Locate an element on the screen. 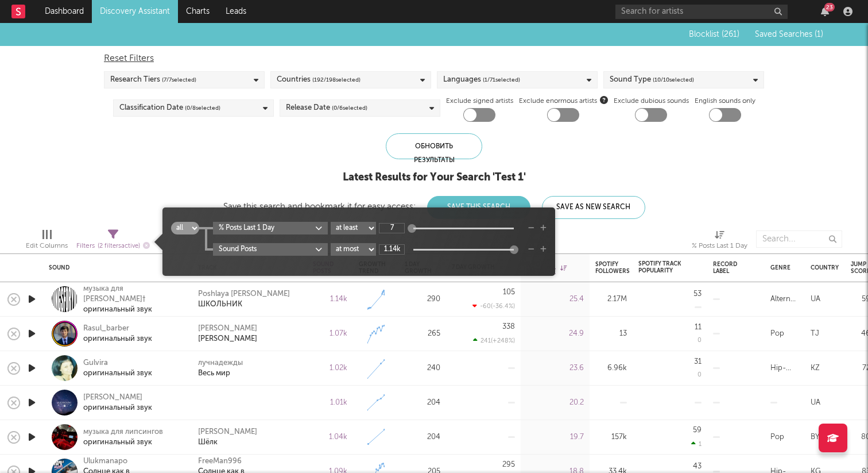  div: Rasul_barber is located at coordinates (118, 328).